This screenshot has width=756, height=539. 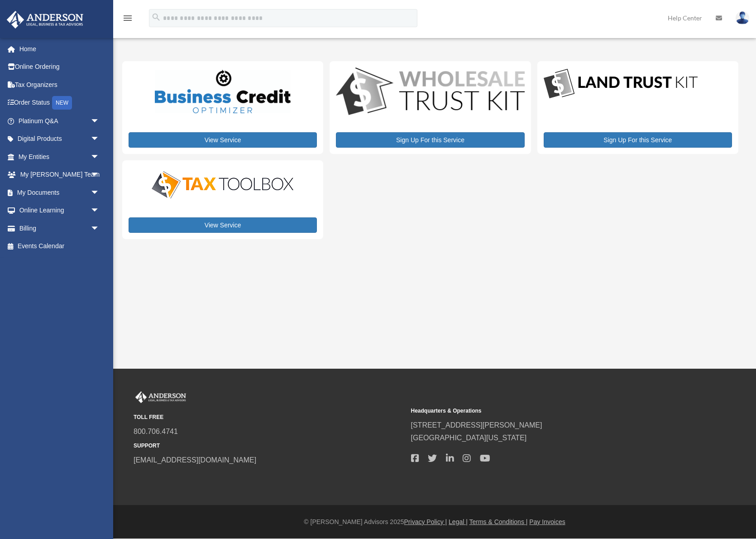 I want to click on a: Terms & Conditions |, so click(x=498, y=522).